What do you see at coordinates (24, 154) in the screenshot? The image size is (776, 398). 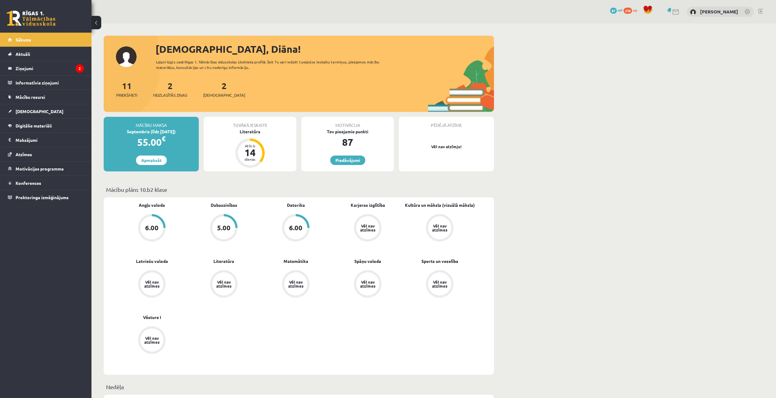 I see `span: Atzīmes` at bounding box center [24, 154].